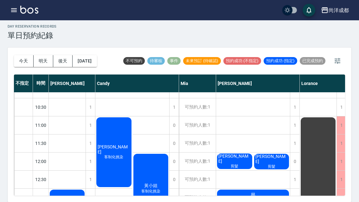 The image size is (359, 202). What do you see at coordinates (312, 61) in the screenshot?
I see `span: 已完成預約` at bounding box center [312, 61].